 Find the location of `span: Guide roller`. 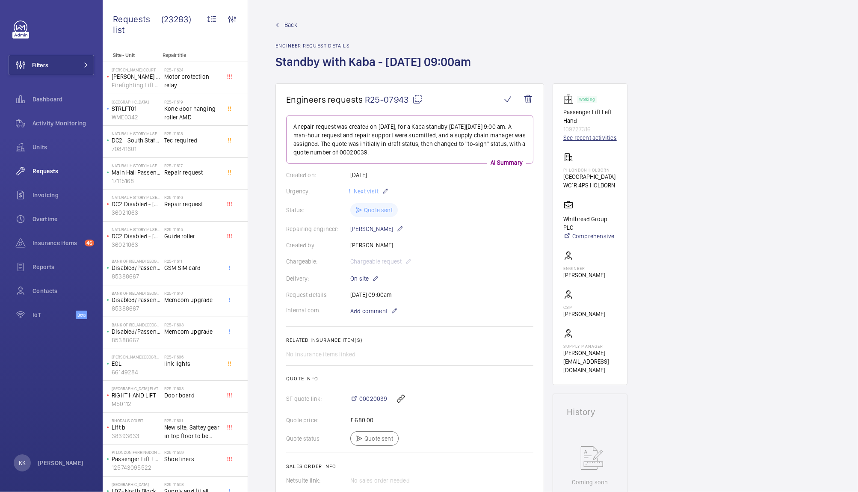

span: Guide roller is located at coordinates (192, 236).